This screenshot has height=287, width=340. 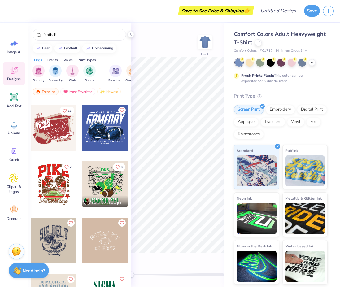 What do you see at coordinates (216, 11) in the screenshot?
I see `div: Save to See Price & Shipping` at bounding box center [216, 11].